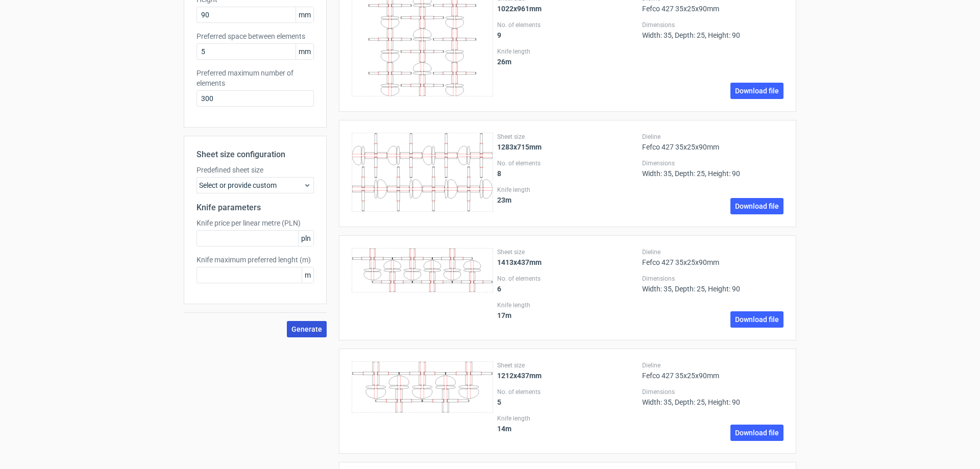 This screenshot has height=469, width=980. I want to click on span: m, so click(307, 275).